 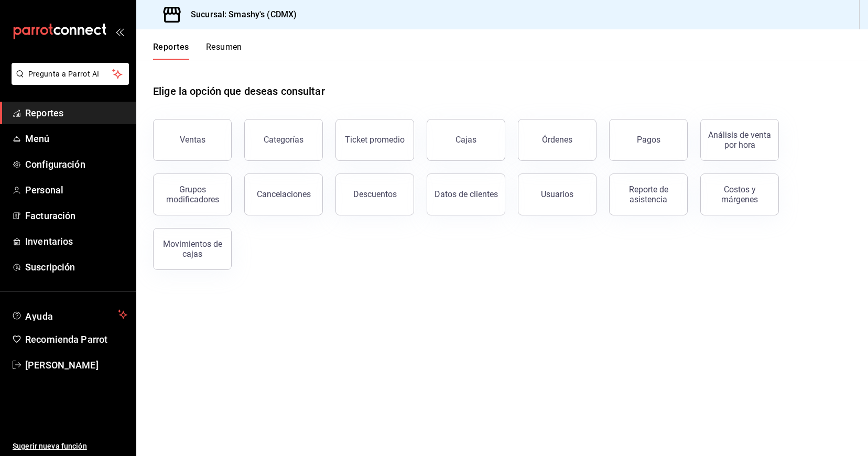 I want to click on button: Movimientos de cajas, so click(x=193, y=249).